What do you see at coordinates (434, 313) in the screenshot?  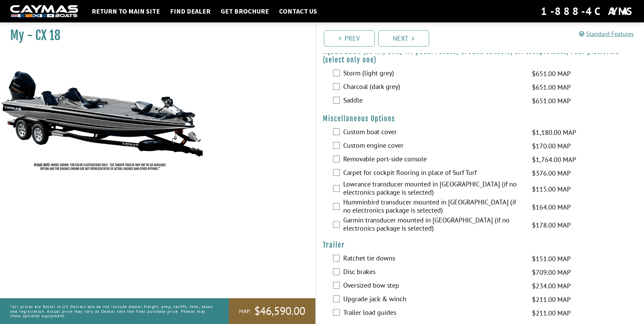 I see `label: Trailer load guides` at bounding box center [434, 313].